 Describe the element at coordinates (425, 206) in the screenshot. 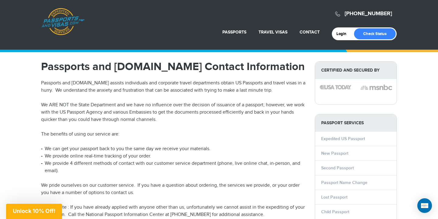

I see `div: Open Intercom Messenger` at that location.